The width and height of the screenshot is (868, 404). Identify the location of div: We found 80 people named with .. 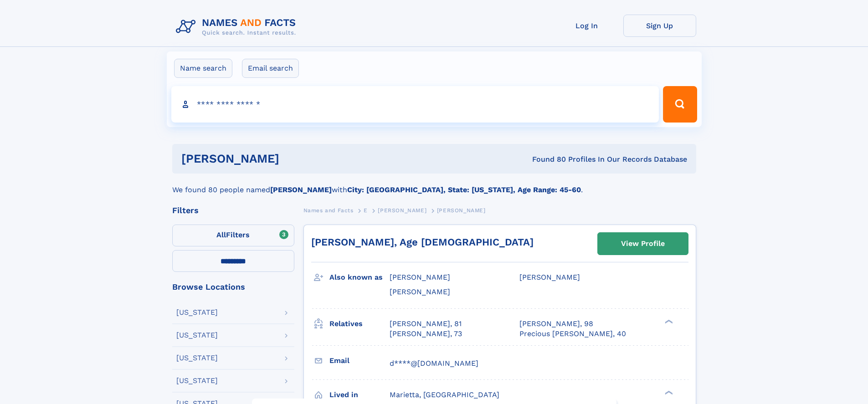
(434, 185).